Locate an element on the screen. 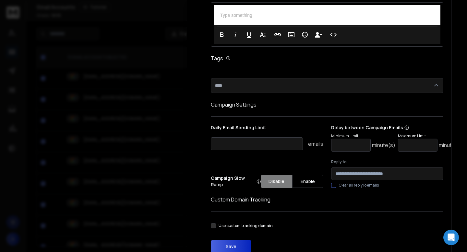 The image size is (467, 252). label: Reply to is located at coordinates (387, 162).